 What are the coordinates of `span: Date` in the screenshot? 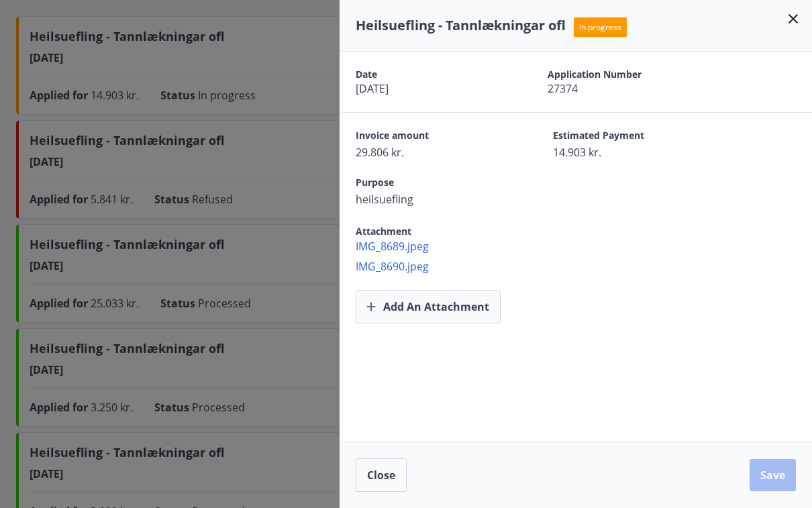 It's located at (428, 74).